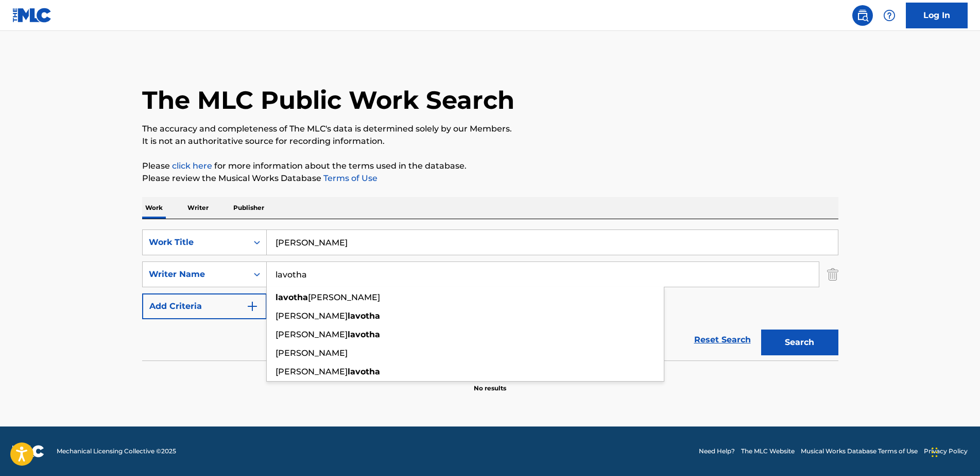  I want to click on h1: The MLC Public Work Search, so click(328, 100).